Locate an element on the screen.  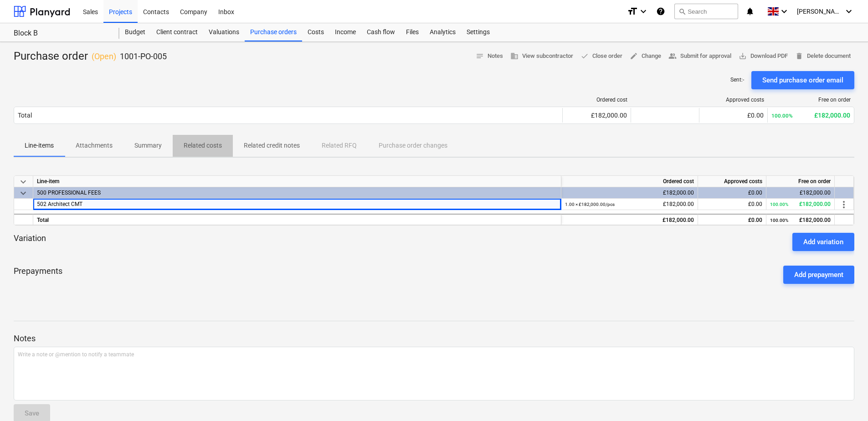
button: Change is located at coordinates (645, 56).